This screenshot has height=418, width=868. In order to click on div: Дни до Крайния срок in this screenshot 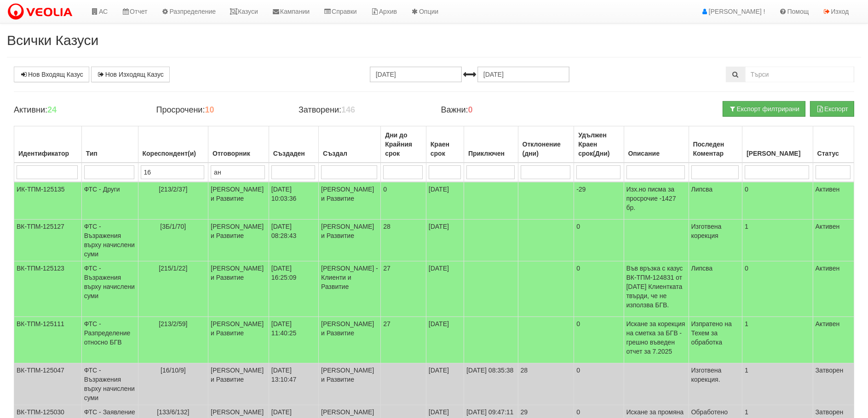, I will do `click(403, 144)`.